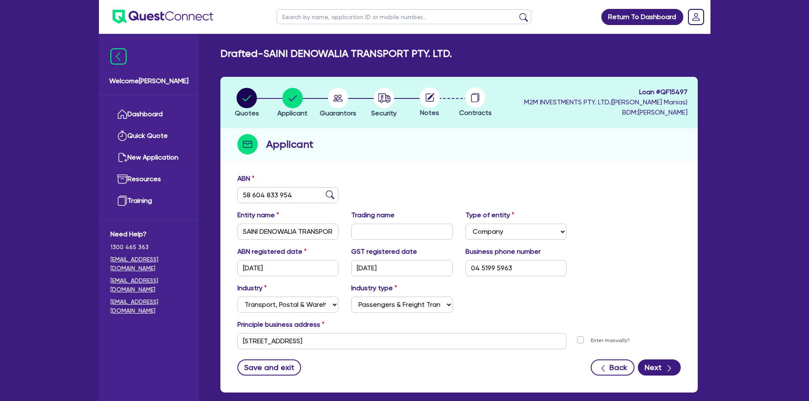  Describe the element at coordinates (258, 215) in the screenshot. I see `label: Entity name` at that location.